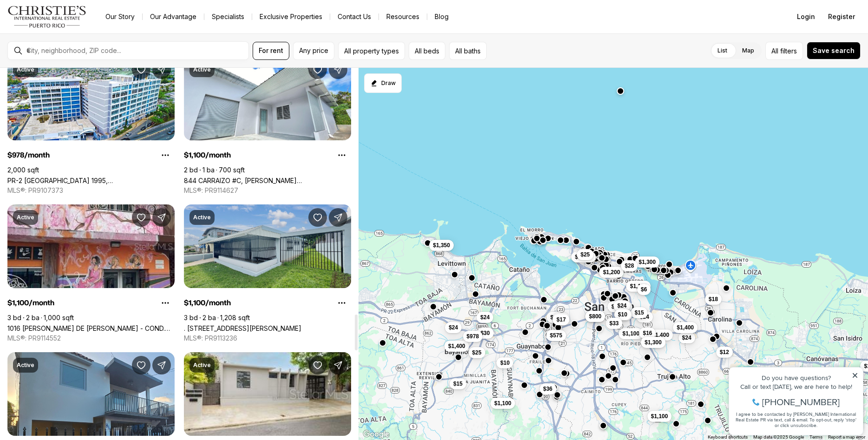 Image resolution: width=868 pixels, height=440 pixels. I want to click on button: $6, so click(643, 290).